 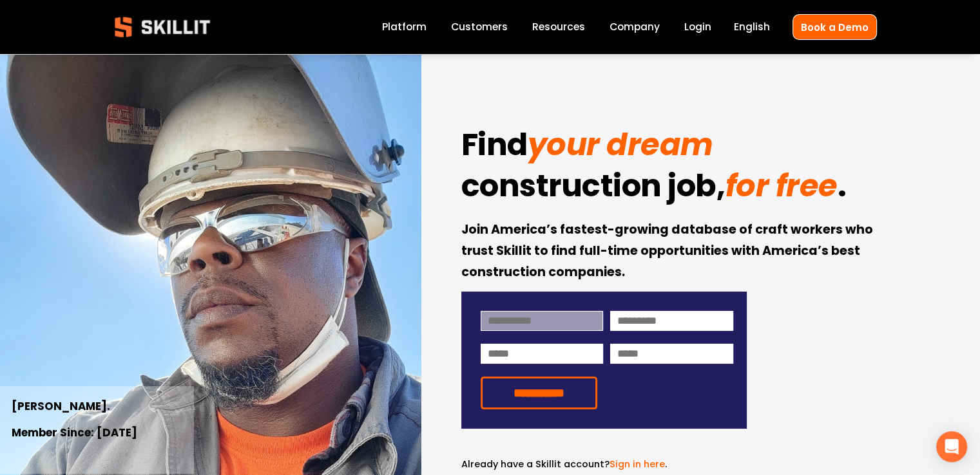 What do you see at coordinates (162, 27) in the screenshot?
I see `a: Skillit` at bounding box center [162, 27].